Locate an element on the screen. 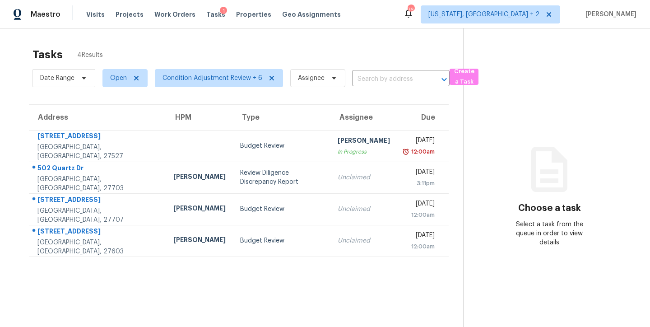  div: 76 is located at coordinates (411, 10).